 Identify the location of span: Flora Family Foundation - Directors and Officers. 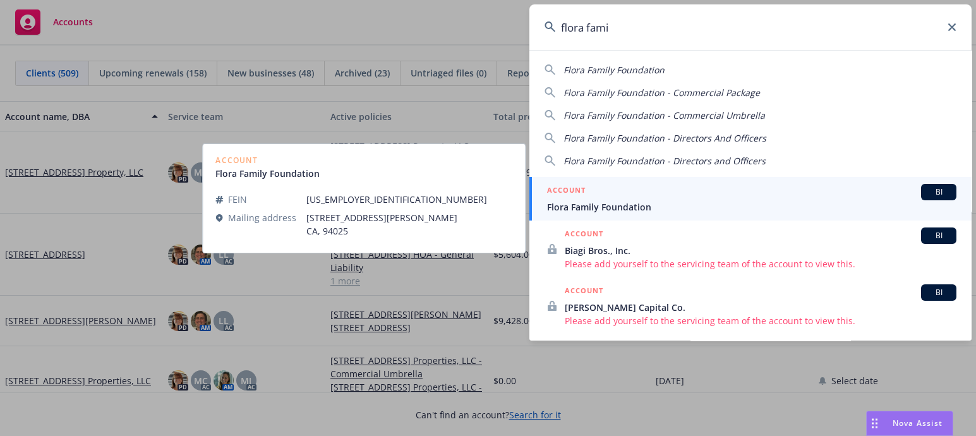
(664, 160).